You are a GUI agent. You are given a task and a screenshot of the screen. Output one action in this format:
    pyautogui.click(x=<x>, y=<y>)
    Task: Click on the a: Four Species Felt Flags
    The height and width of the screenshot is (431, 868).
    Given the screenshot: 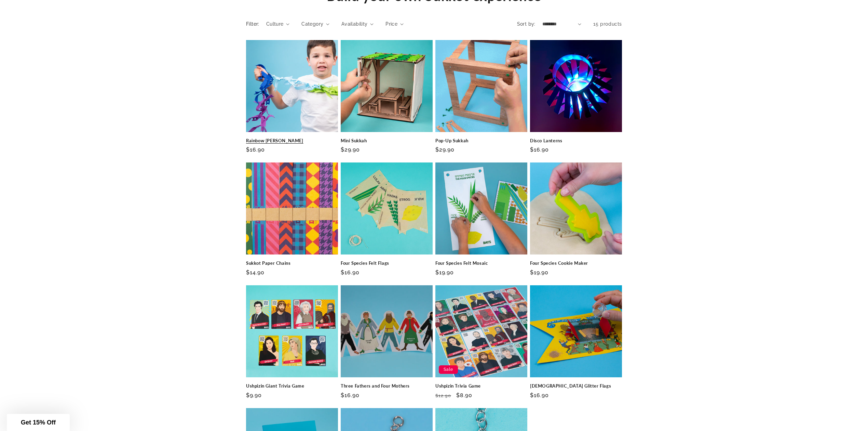 What is the action you would take?
    pyautogui.click(x=386, y=263)
    